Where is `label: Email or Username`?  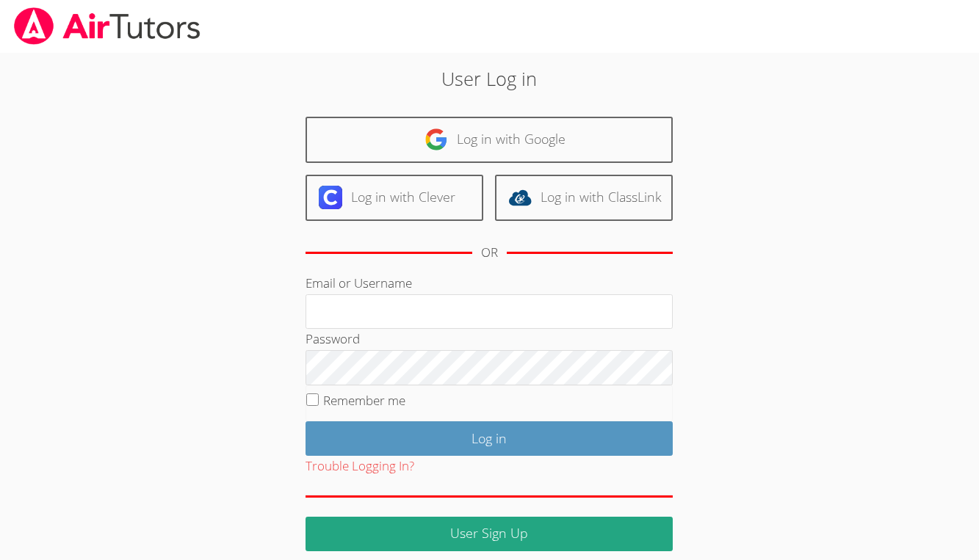
label: Email or Username is located at coordinates (358, 283).